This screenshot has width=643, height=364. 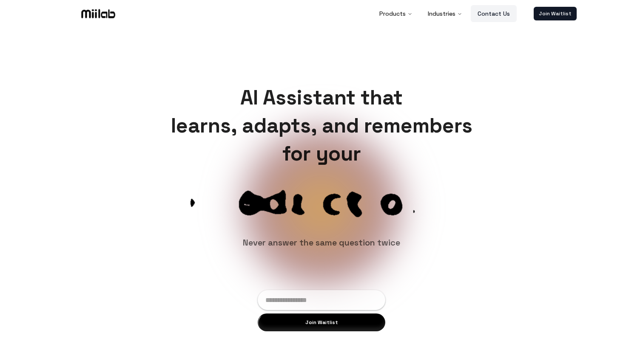 What do you see at coordinates (98, 13) in the screenshot?
I see `a: Logo` at bounding box center [98, 13].